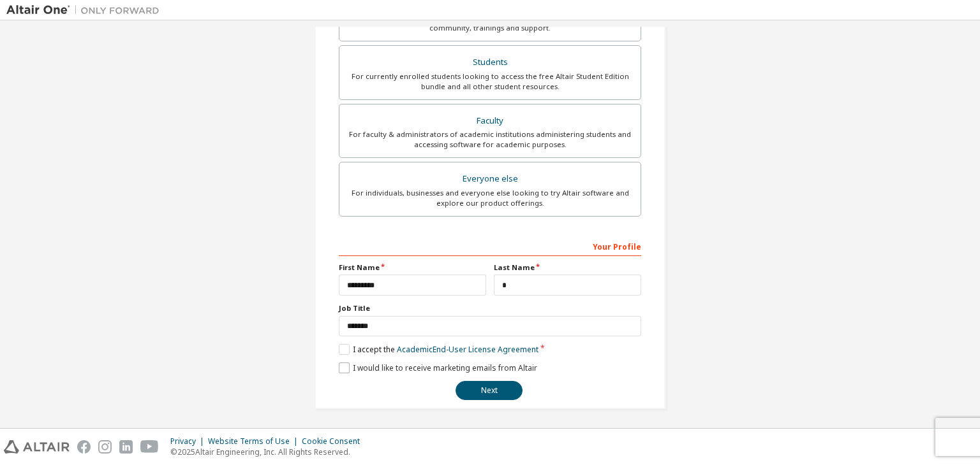 The image size is (980, 465). I want to click on div: Cookie Consent, so click(334, 442).